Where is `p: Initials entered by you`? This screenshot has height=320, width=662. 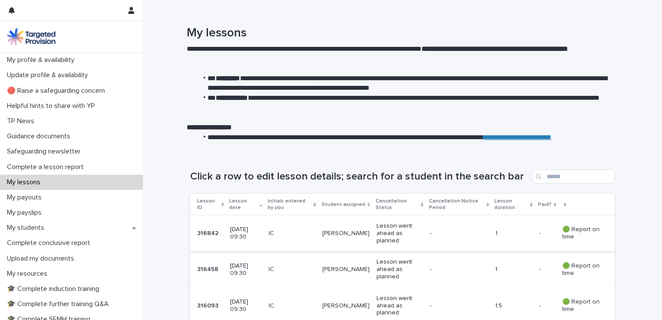
p: Initials entered by you is located at coordinates (289, 204).